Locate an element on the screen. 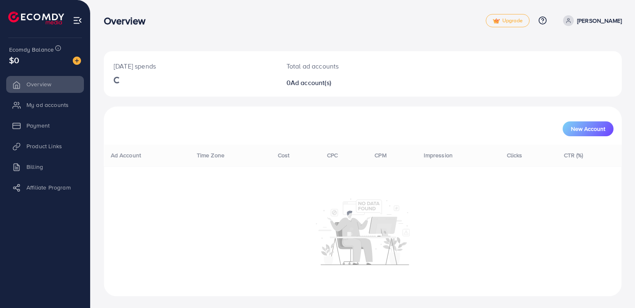 This screenshot has height=308, width=635. img: logo is located at coordinates (36, 18).